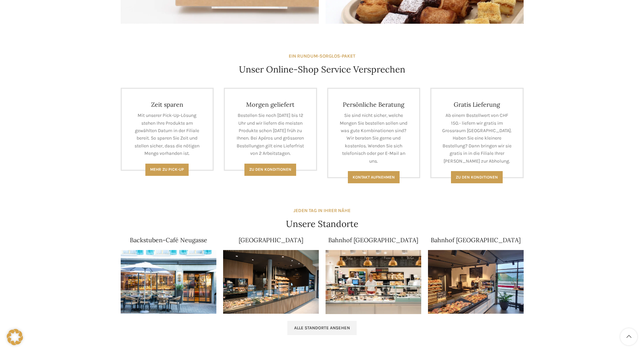  Describe the element at coordinates (270, 169) in the screenshot. I see `span: Zu den Konditionen` at that location.